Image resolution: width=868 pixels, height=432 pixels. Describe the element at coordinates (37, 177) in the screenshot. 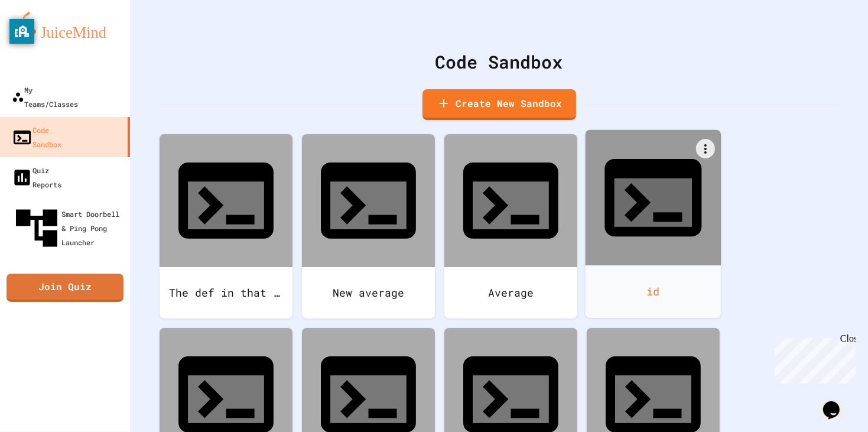

I see `div: Quiz Reports` at that location.